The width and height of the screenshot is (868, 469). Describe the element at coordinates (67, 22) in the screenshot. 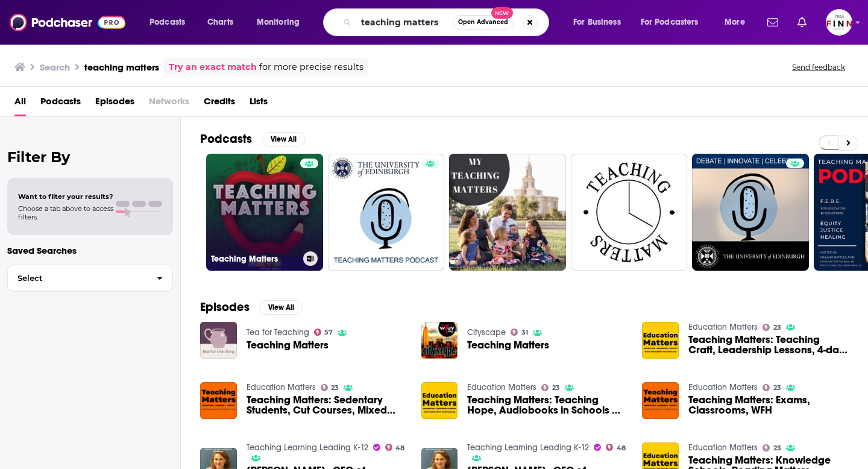

I see `img: Podchaser - Follow, Share and Rate Podcasts` at that location.